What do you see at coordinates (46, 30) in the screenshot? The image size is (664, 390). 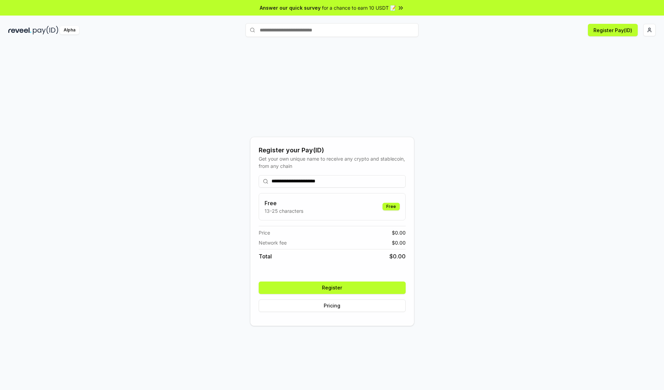 I see `img: pay_id` at bounding box center [46, 30].